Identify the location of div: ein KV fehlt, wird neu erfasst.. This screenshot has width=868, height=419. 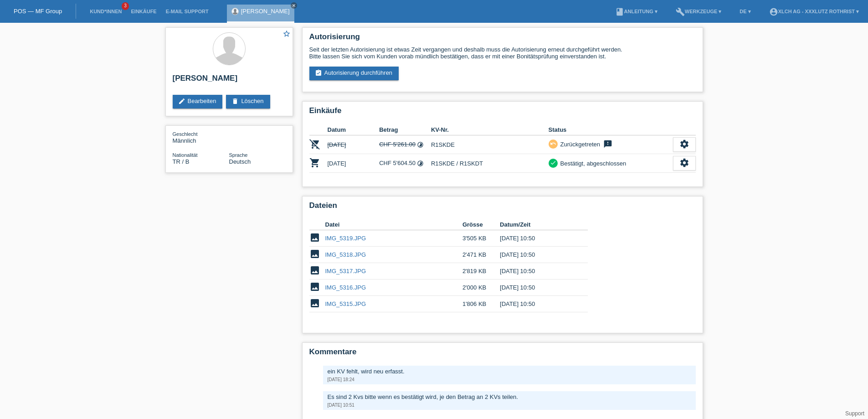
(509, 371).